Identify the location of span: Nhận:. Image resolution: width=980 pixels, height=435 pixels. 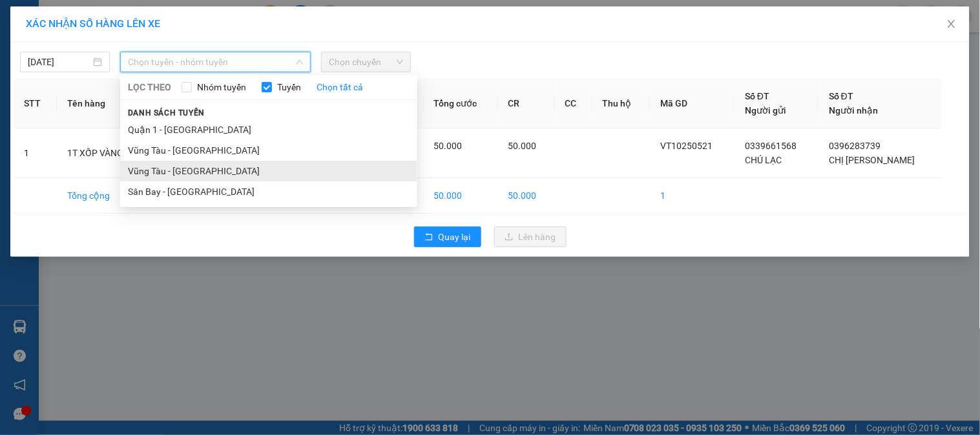
(139, 19).